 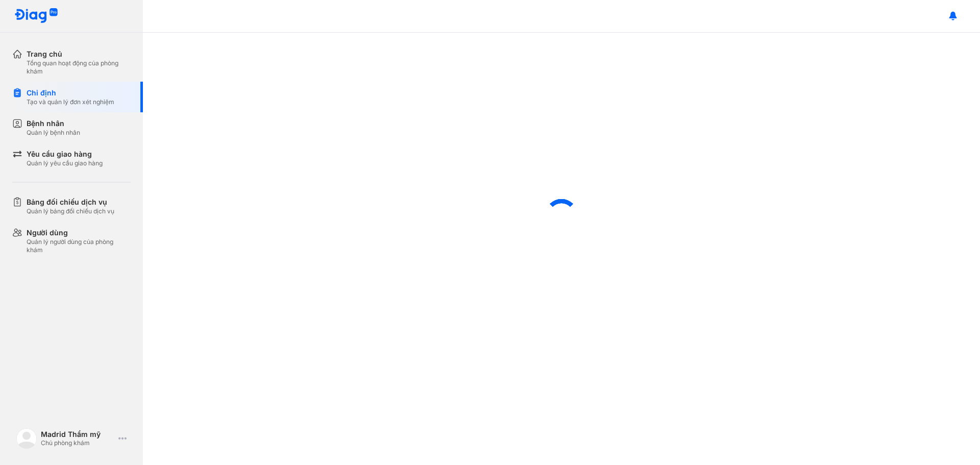 What do you see at coordinates (78, 443) in the screenshot?
I see `div: Chủ phòng khám` at bounding box center [78, 443].